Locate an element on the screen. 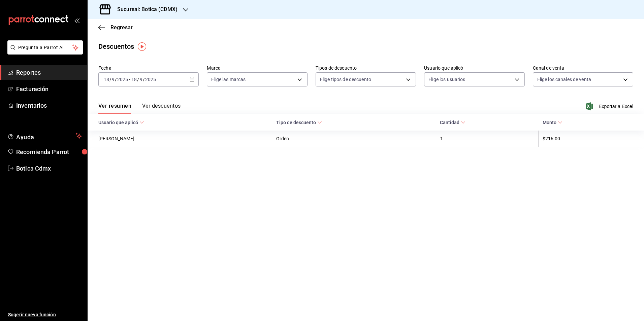  span: Elige las marcas is located at coordinates (228, 80).